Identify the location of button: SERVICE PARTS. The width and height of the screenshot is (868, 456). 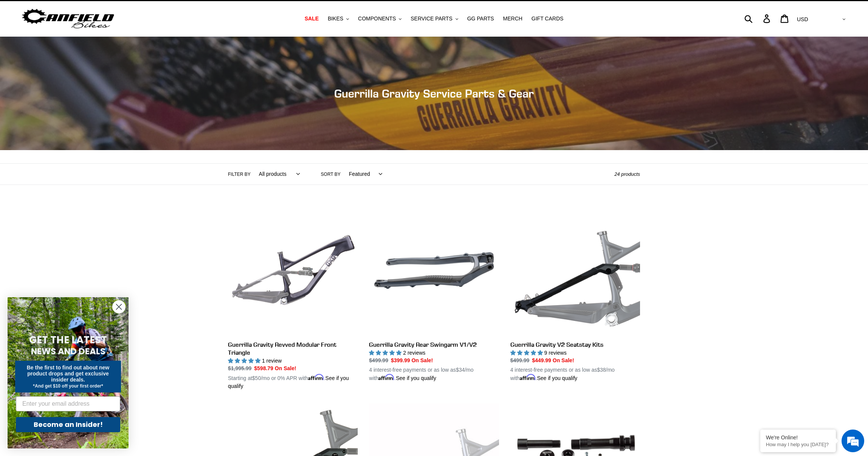
(434, 18).